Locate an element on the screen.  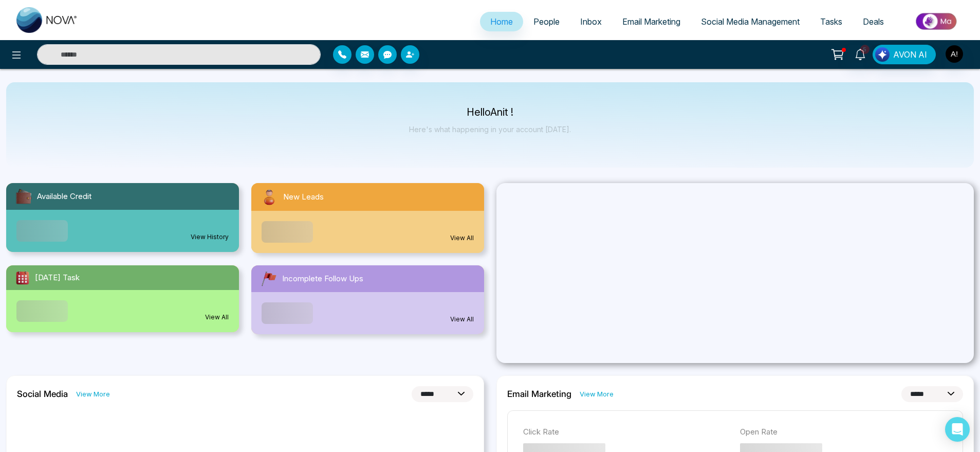
a: Incomplete Follow UpsView All is located at coordinates (367, 299).